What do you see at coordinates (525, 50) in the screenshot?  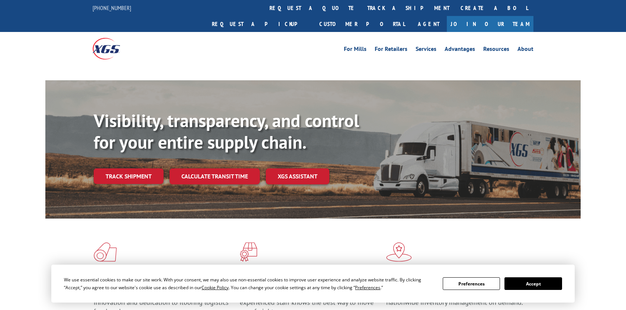 I see `a: About` at bounding box center [525, 50].